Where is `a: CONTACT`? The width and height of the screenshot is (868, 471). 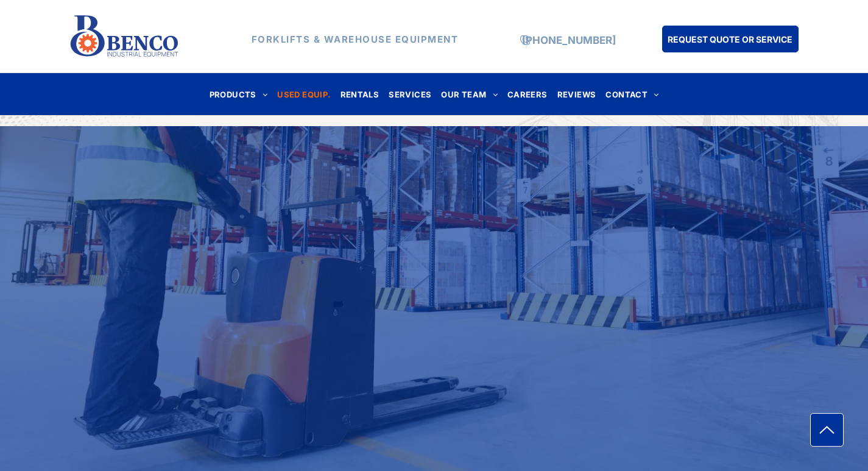
a: CONTACT is located at coordinates (632, 94).